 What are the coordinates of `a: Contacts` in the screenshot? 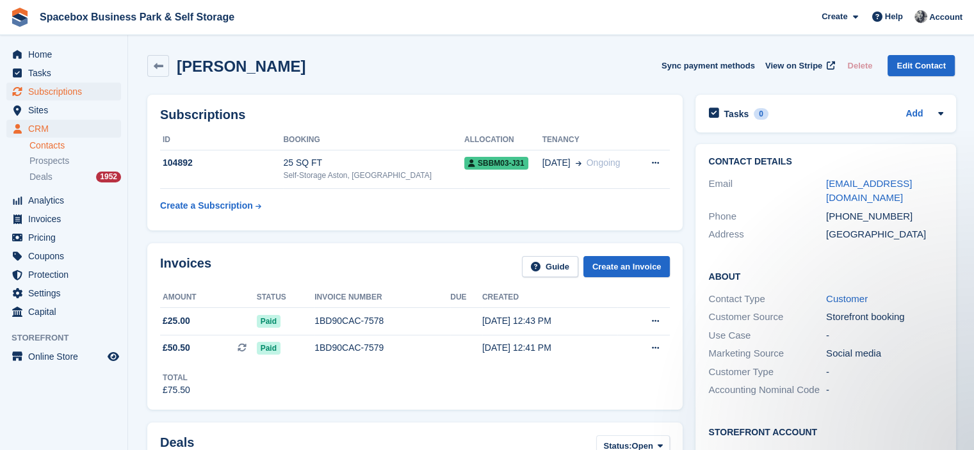 It's located at (75, 145).